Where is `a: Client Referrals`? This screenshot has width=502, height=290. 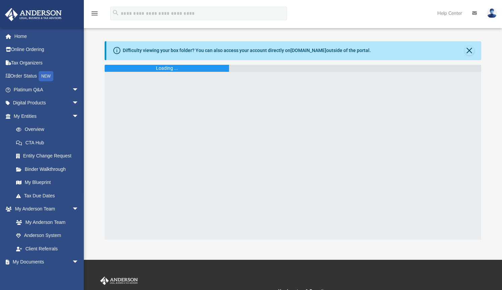
a: Client Referrals is located at coordinates (47, 248).